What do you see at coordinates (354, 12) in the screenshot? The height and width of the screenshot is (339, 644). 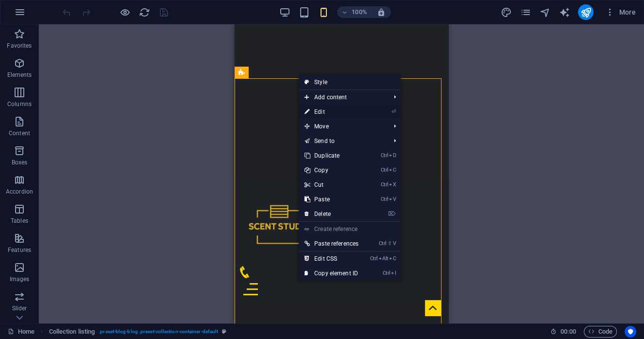 I see `button: 100%` at bounding box center [354, 12].